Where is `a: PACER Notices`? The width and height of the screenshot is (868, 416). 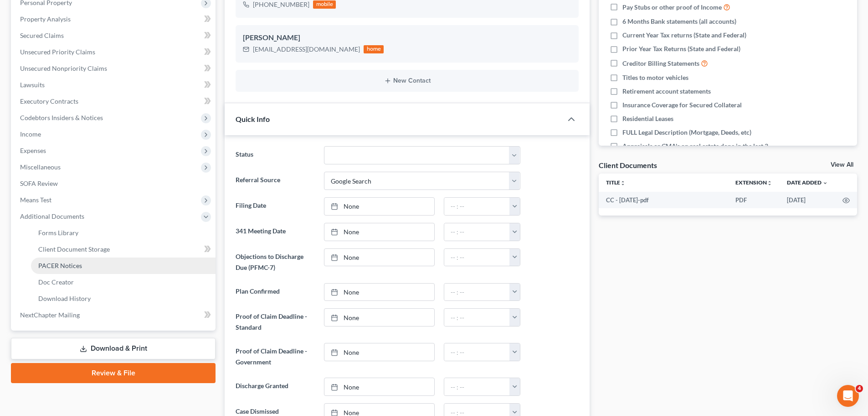 a: PACER Notices is located at coordinates (123, 265).